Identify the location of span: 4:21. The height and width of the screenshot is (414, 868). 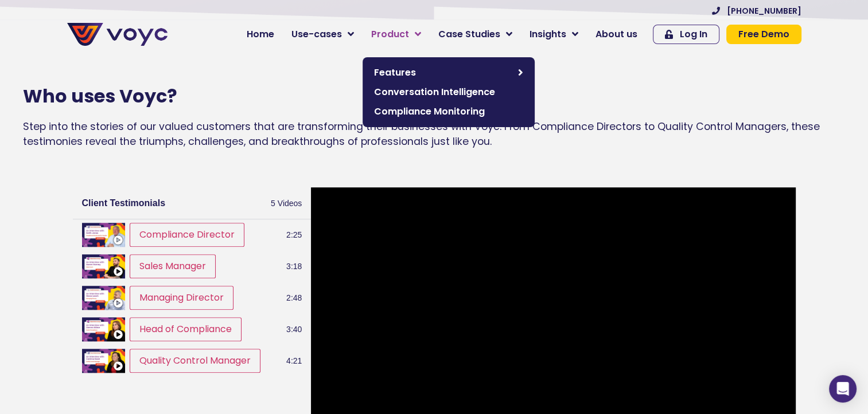
(294, 361).